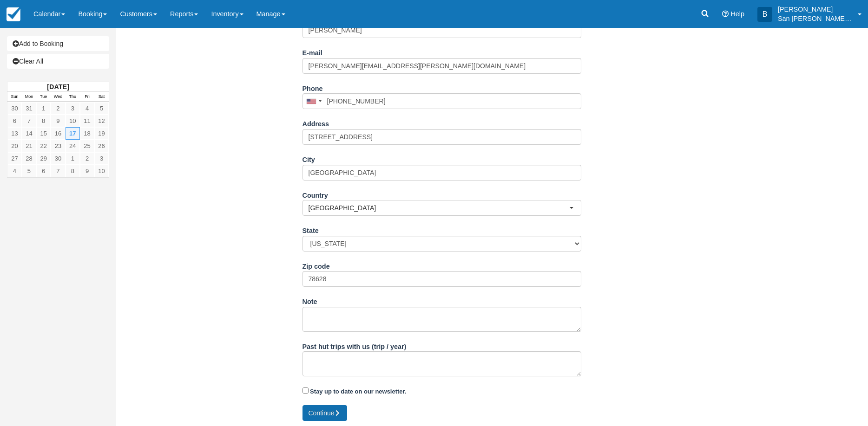 Image resolution: width=868 pixels, height=426 pixels. Describe the element at coordinates (315, 194) in the screenshot. I see `label: Country` at that location.